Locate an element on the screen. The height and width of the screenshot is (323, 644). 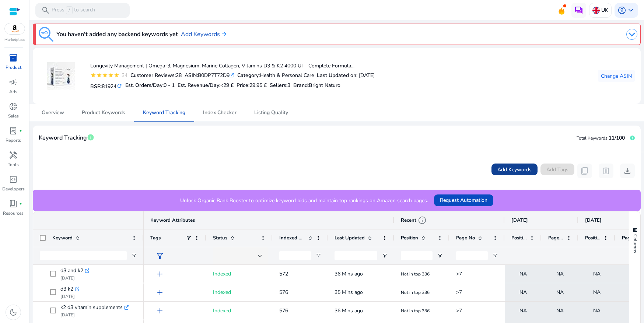
mat-icon: star_half is located at coordinates (117, 75).